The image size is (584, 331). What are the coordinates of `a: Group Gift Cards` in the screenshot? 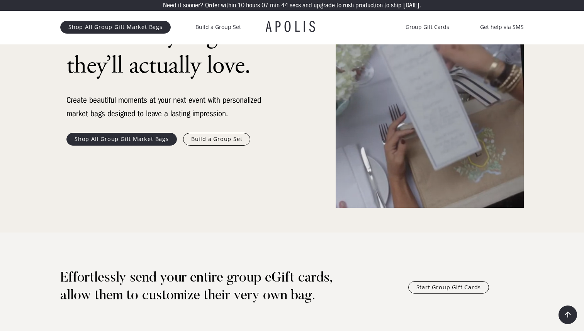 It's located at (427, 27).